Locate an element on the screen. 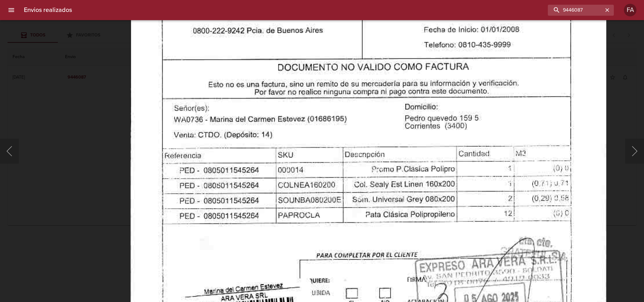  button: Siguiente is located at coordinates (634, 151).